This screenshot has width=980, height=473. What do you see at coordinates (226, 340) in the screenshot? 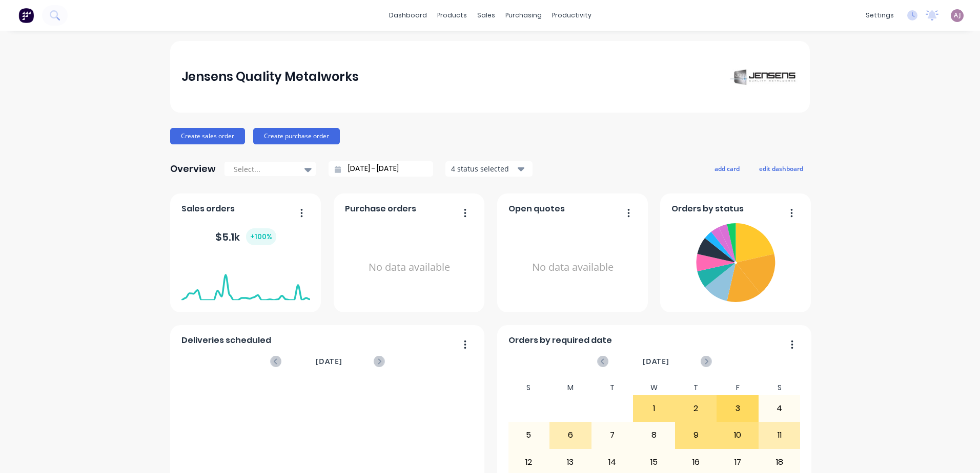
I see `span: Deliveries scheduled` at bounding box center [226, 340].